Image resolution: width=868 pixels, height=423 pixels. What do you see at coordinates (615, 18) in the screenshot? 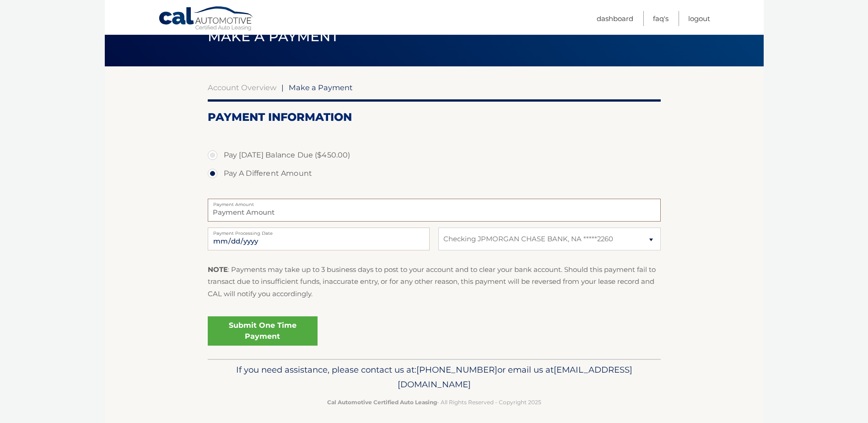
I see `a: Dashboard` at bounding box center [615, 18].